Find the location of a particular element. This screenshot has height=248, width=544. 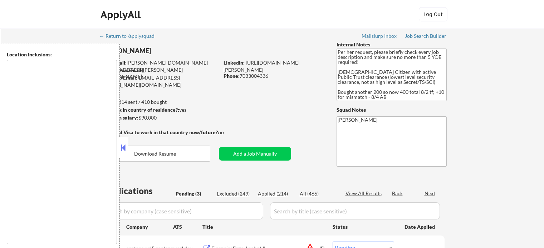

button: Log Out is located at coordinates (433, 14).